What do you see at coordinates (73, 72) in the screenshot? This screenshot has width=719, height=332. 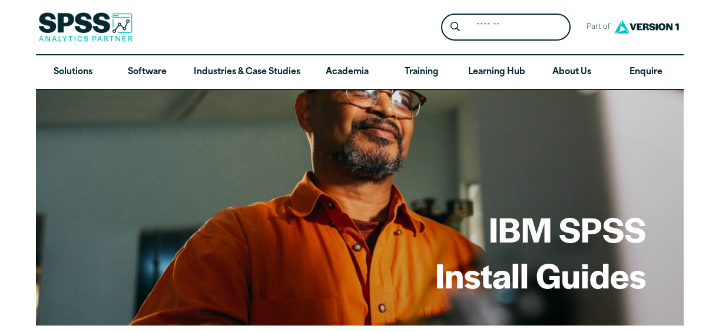 I see `a: Solutions` at bounding box center [73, 72].